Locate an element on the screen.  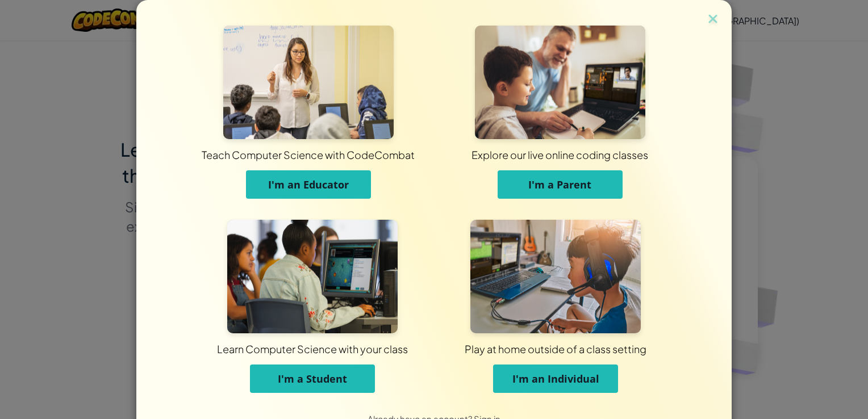
div: Explore our live online coding classes is located at coordinates (560, 154).